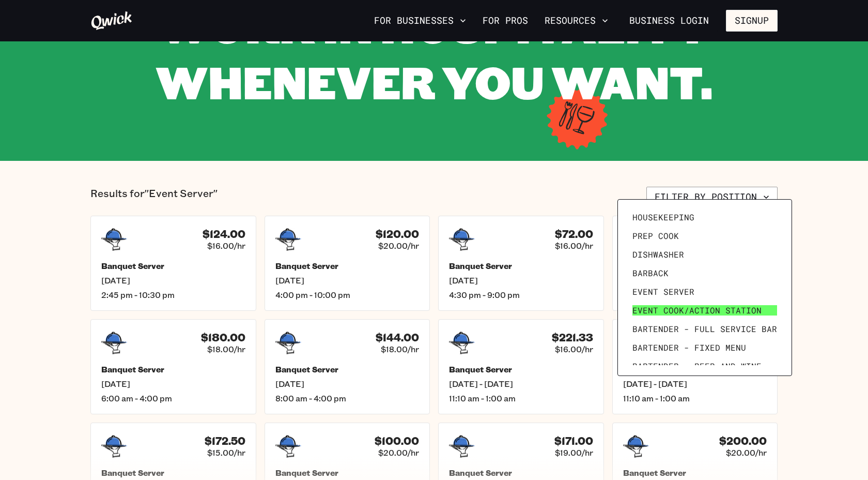 The width and height of the screenshot is (868, 480). Describe the element at coordinates (664, 217) in the screenshot. I see `span: Housekeeping` at that location.